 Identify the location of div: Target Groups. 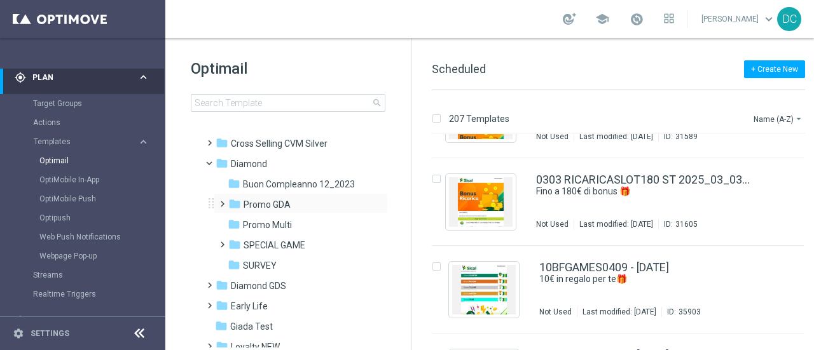
(99, 104).